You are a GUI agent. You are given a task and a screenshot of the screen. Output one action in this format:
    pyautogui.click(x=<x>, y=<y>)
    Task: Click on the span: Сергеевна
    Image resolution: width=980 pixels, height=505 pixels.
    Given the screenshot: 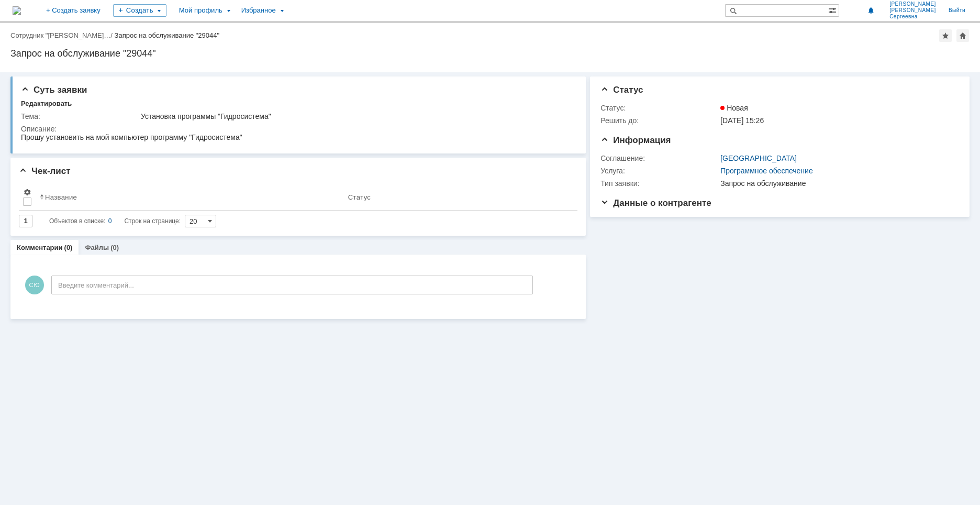 What is the action you would take?
    pyautogui.click(x=912, y=17)
    